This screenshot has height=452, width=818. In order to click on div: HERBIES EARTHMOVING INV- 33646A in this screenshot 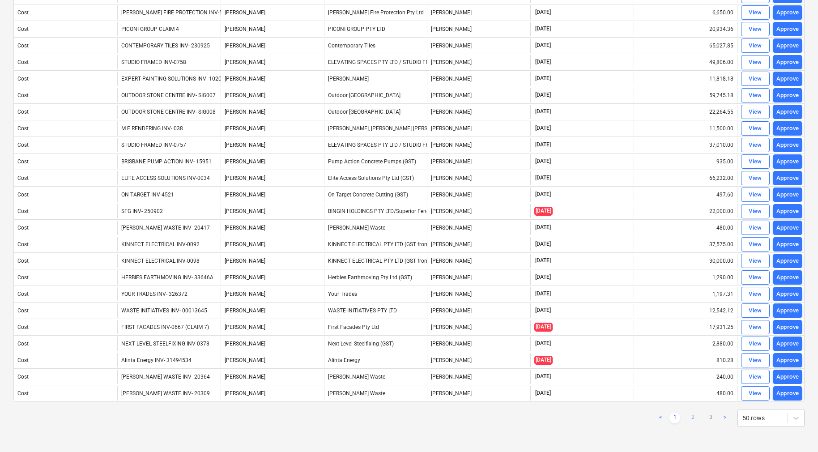, I will do `click(167, 277)`.